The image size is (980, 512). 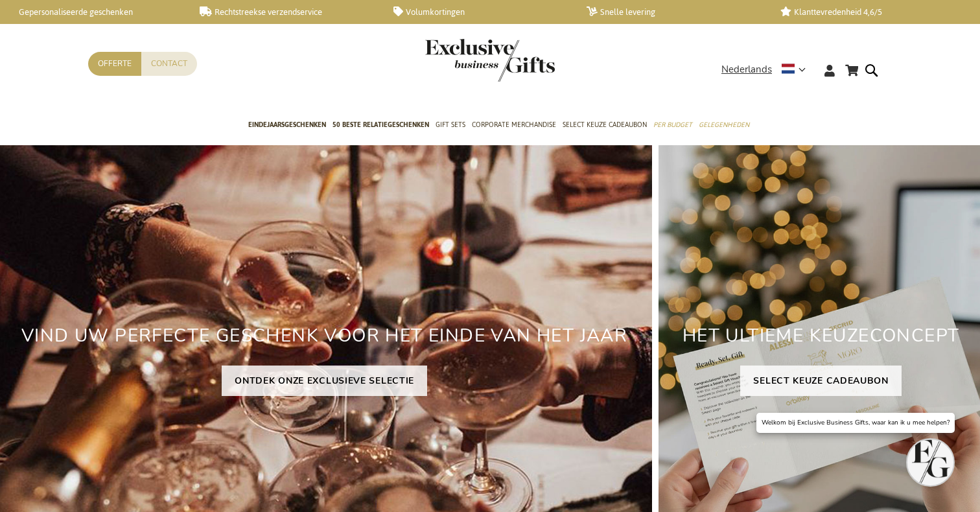 I want to click on span: Gelegenheden, so click(x=724, y=125).